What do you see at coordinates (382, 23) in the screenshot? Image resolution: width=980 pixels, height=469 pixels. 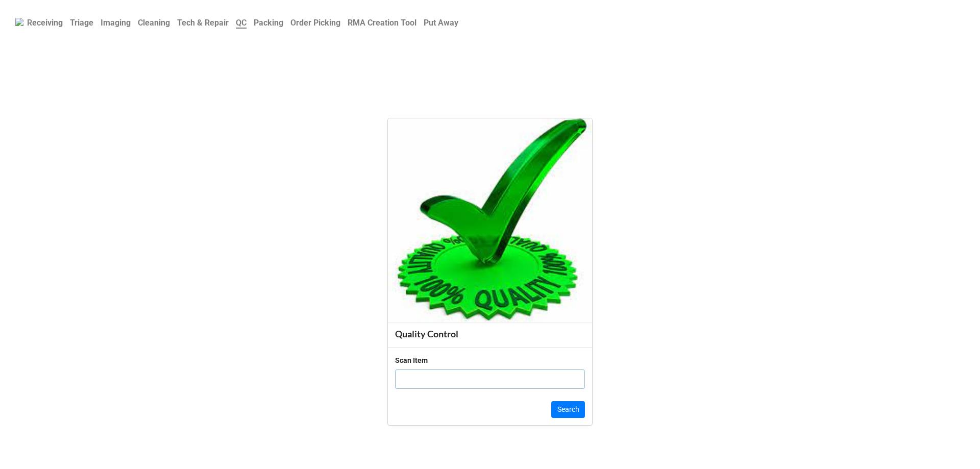 I see `b: RMA Creation Tool` at bounding box center [382, 23].